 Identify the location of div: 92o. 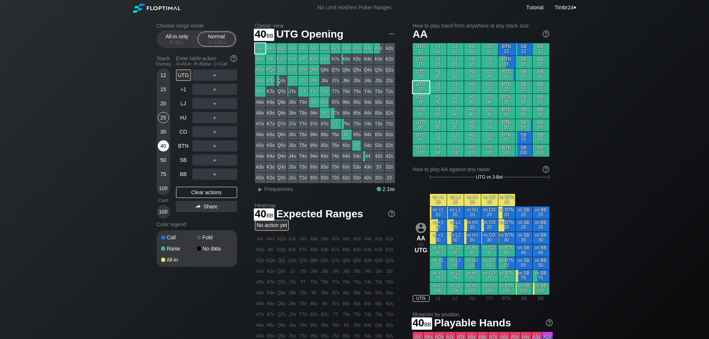
(314, 178).